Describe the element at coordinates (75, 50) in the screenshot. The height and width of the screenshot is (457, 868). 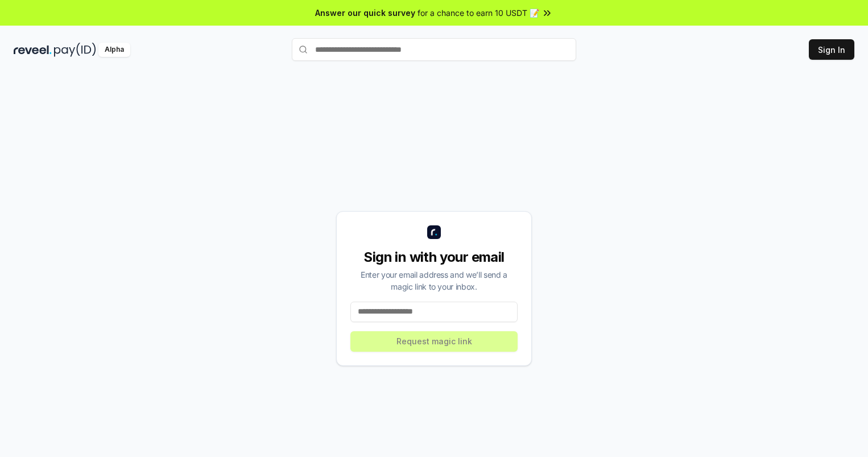
I see `img: pay_id` at that location.